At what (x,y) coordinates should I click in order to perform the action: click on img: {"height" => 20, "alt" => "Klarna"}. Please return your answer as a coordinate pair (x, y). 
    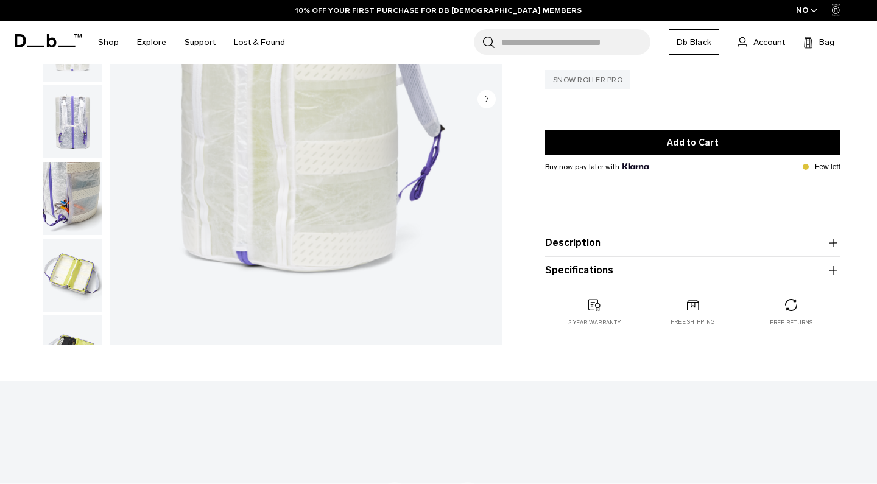
    Looking at the image, I should click on (635, 166).